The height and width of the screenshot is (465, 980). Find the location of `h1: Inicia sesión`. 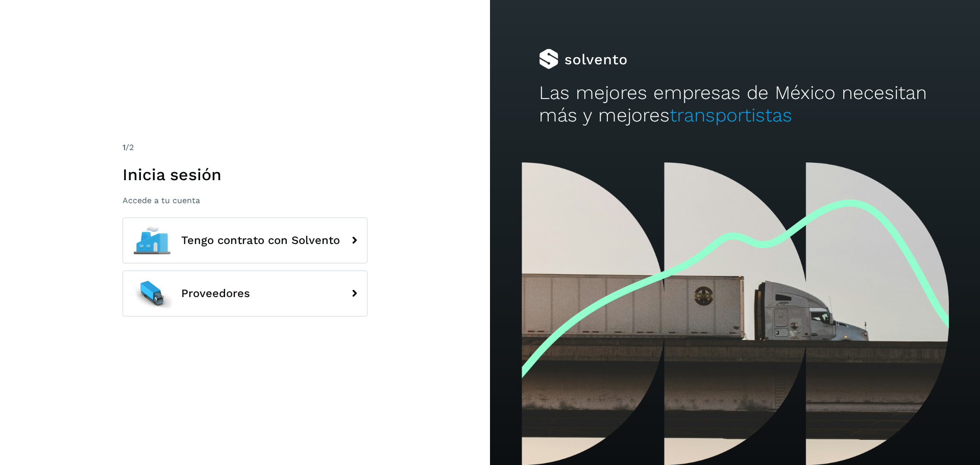

h1: Inicia sesión is located at coordinates (245, 175).